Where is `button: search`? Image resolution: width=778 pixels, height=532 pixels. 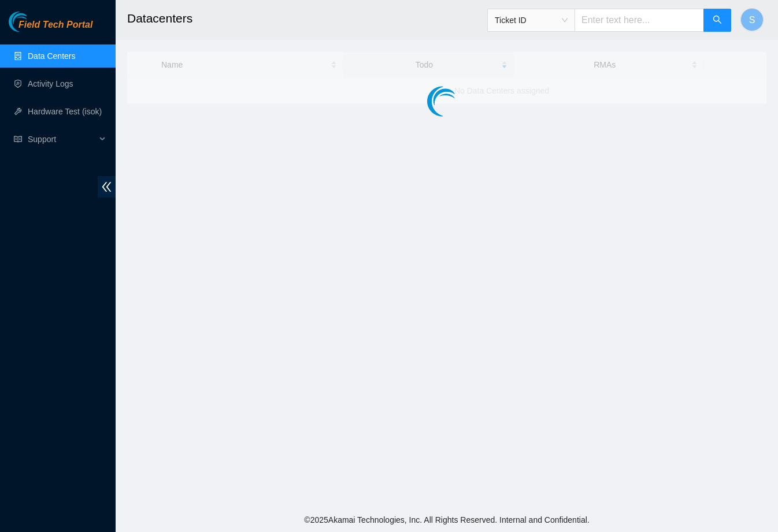 button: search is located at coordinates (717, 21).